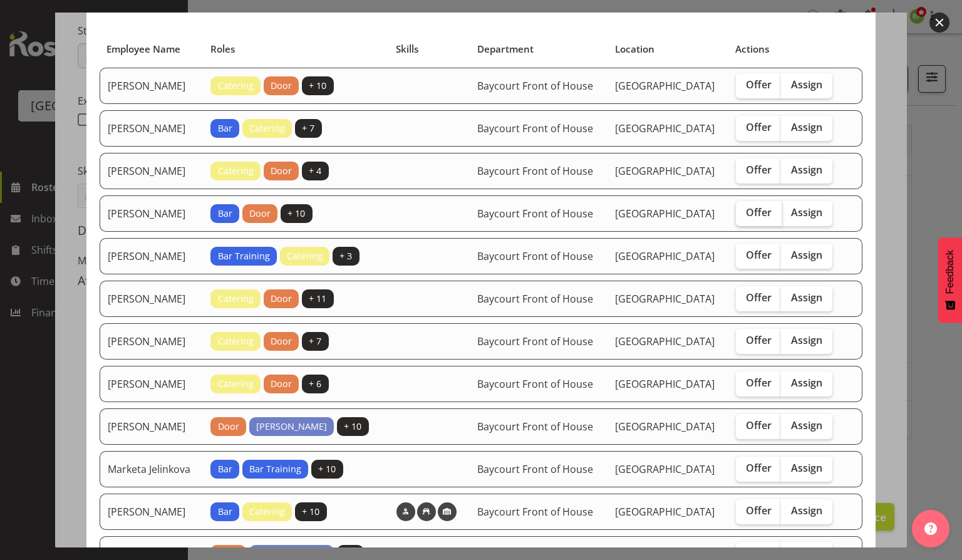  What do you see at coordinates (931, 528) in the screenshot?
I see `img: help-xxl-2.png` at bounding box center [931, 528].